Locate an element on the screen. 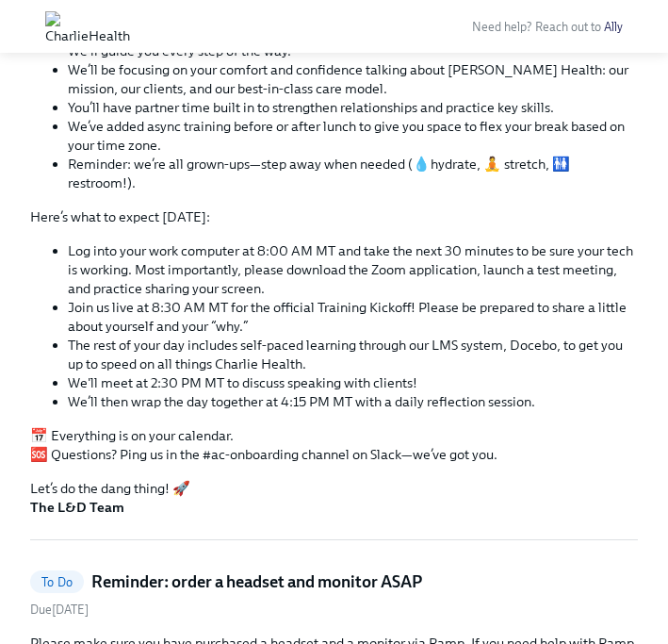  li: We'll meet at 2:30 PM MT to discuss speaking with clients! is located at coordinates (353, 383).